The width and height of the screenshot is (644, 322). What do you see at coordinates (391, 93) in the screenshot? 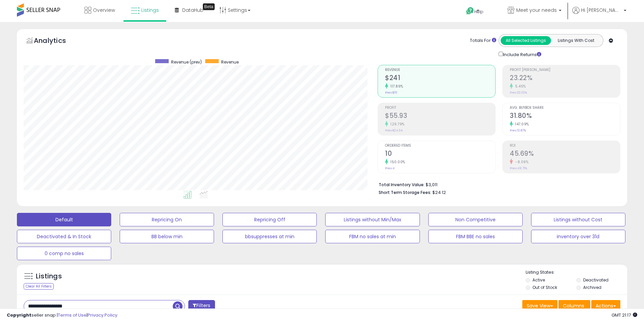
I see `small: Prev: $111` at bounding box center [391, 93].